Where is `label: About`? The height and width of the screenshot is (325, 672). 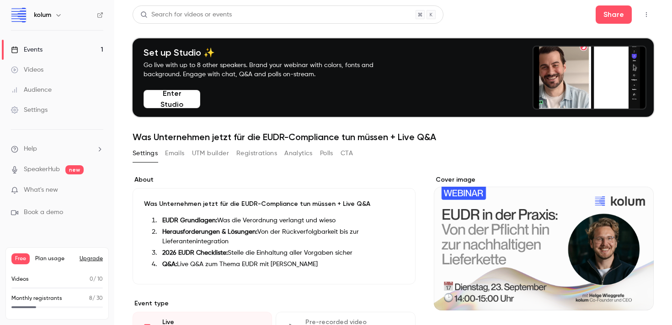
label: About is located at coordinates (274, 180).